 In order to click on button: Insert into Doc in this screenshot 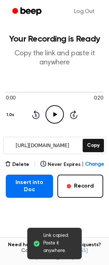, I will do `click(29, 186)`.